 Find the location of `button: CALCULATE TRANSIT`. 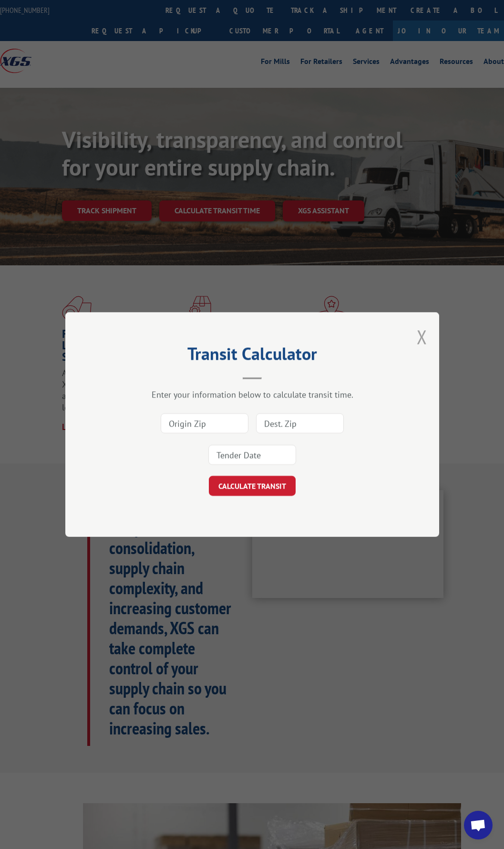

button: CALCULATE TRANSIT is located at coordinates (252, 486).